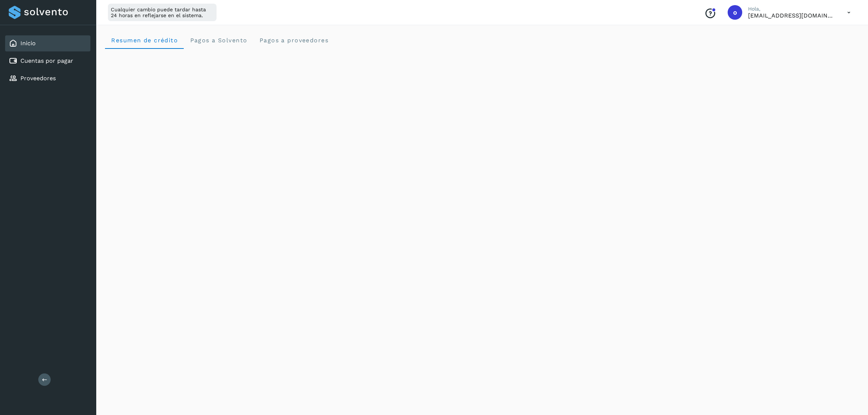 The image size is (868, 415). What do you see at coordinates (28, 43) in the screenshot?
I see `a: Inicio` at bounding box center [28, 43].